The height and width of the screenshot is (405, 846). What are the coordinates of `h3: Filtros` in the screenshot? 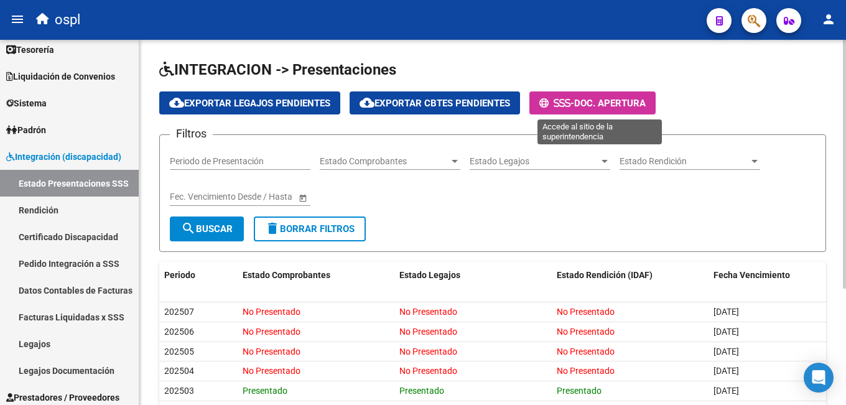 It's located at (191, 134).